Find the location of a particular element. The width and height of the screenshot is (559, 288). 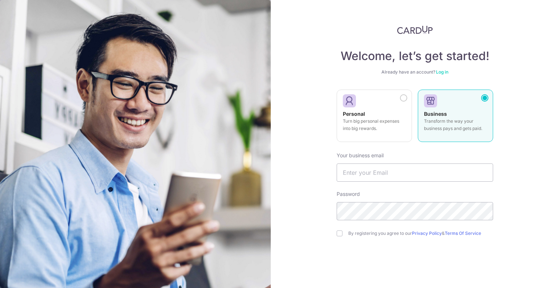

strong: Business is located at coordinates (435, 114).